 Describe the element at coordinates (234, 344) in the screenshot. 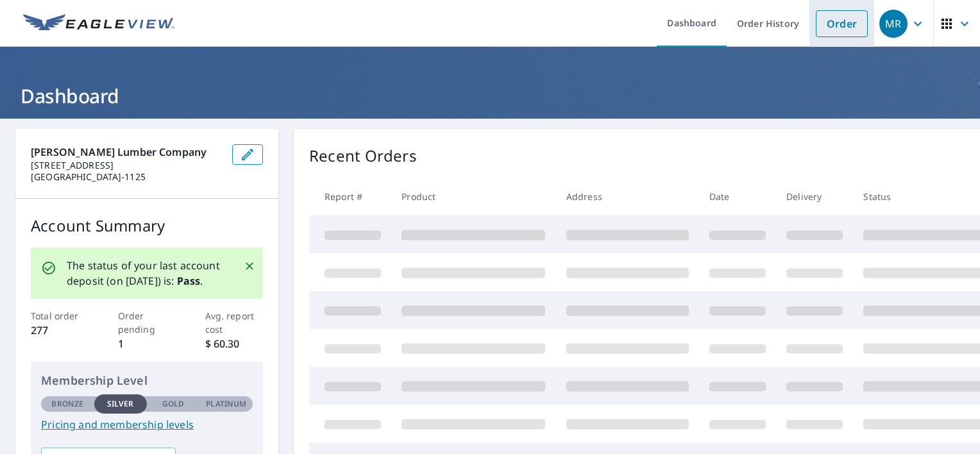

I see `p: $ 60.30` at that location.